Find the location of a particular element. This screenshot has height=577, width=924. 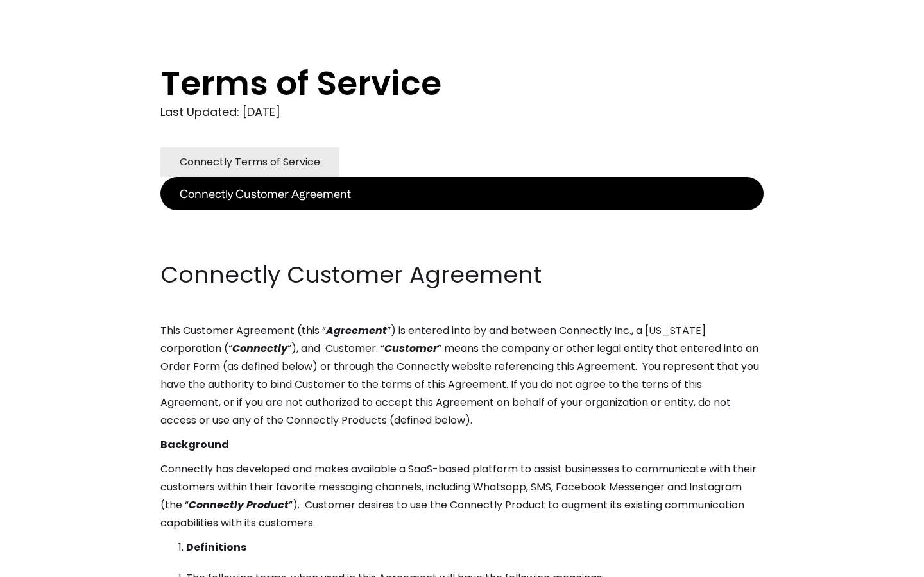

em: Connectly Product is located at coordinates (239, 505).